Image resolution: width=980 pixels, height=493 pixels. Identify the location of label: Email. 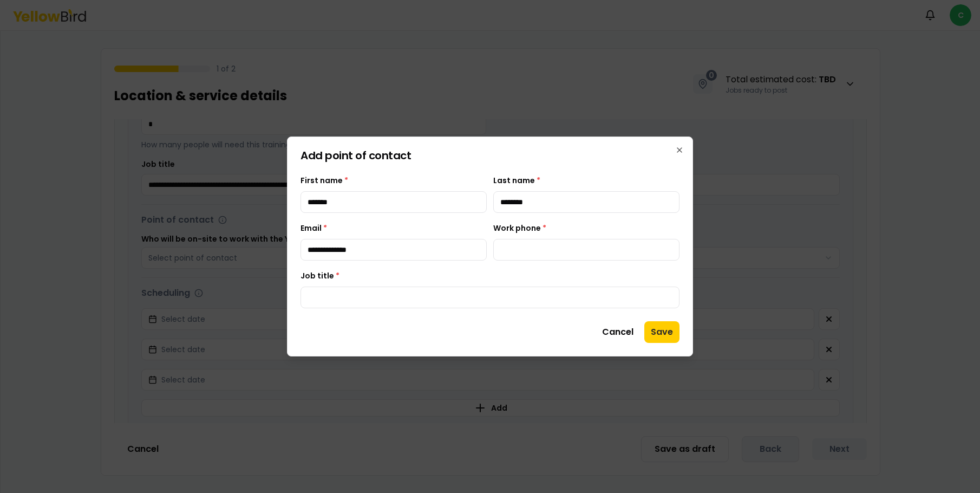
(313, 228).